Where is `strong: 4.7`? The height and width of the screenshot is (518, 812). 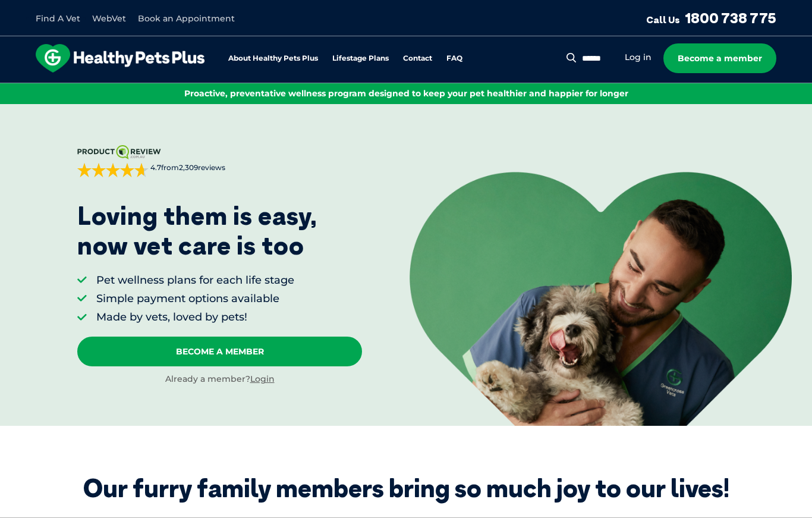
strong: 4.7 is located at coordinates (156, 167).